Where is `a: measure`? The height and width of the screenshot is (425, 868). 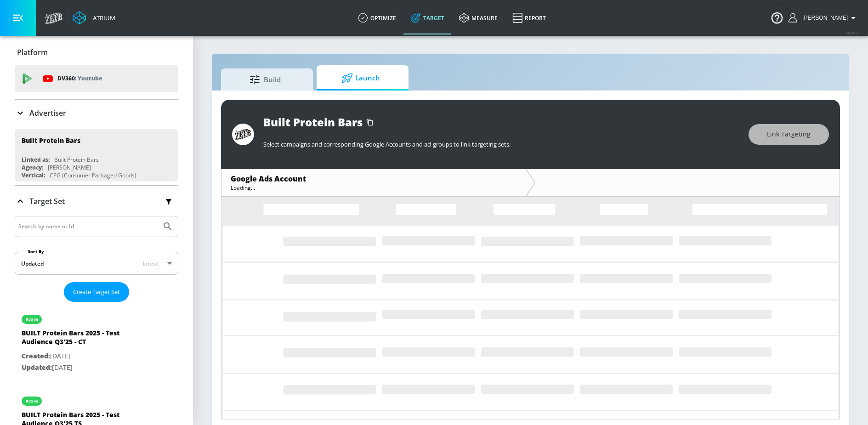
a: measure is located at coordinates (478, 18).